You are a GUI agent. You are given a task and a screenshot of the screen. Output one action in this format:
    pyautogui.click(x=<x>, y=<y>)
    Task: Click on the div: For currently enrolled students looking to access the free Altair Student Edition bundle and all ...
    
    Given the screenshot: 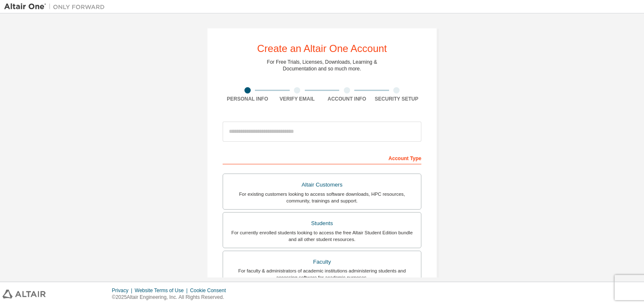 What is the action you would take?
    pyautogui.click(x=322, y=236)
    